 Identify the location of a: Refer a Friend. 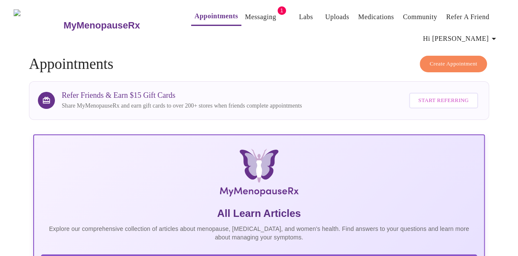
(468, 17).